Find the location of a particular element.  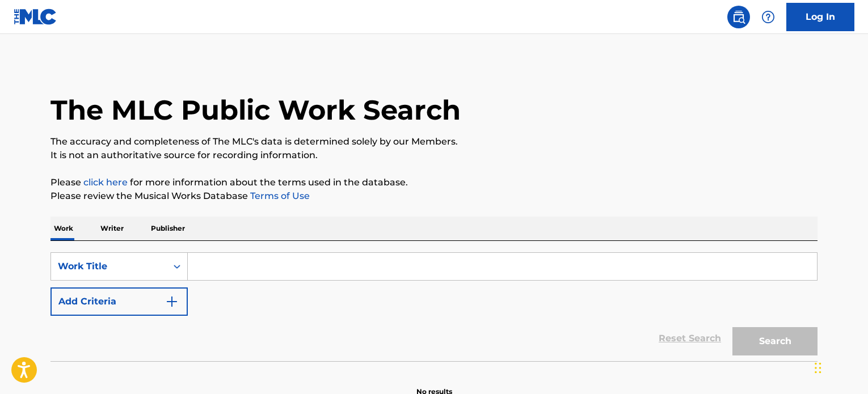

a: Terms of Use is located at coordinates (279, 196).